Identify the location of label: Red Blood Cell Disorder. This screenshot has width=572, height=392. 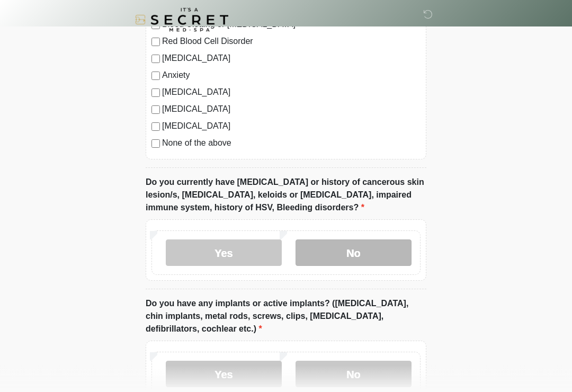
(291, 42).